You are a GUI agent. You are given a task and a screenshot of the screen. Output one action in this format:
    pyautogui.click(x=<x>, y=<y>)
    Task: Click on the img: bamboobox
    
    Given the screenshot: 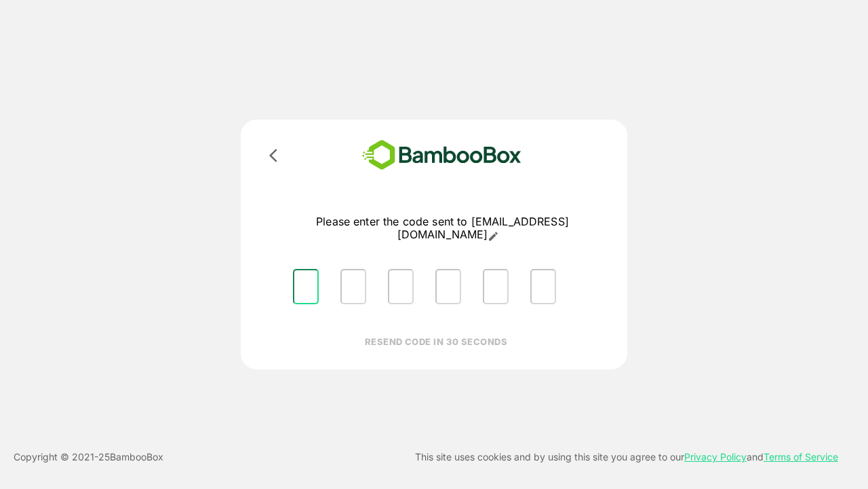 What is the action you would take?
    pyautogui.click(x=442, y=155)
    